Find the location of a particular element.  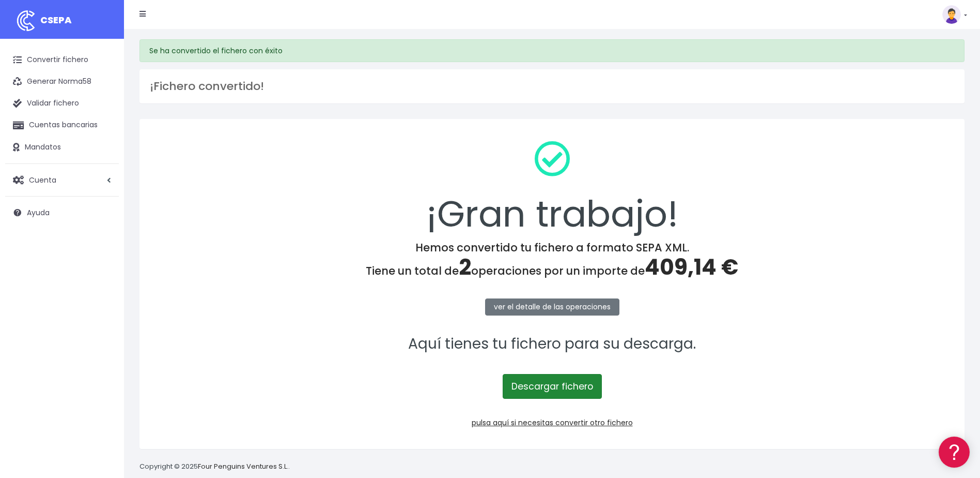

div: ¡Gran trabajo! is located at coordinates (552, 187).